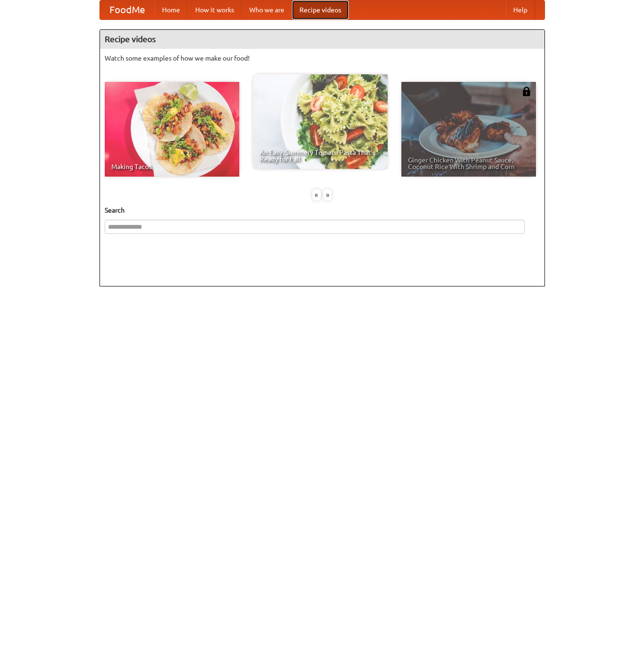 Image resolution: width=644 pixels, height=670 pixels. What do you see at coordinates (527, 92) in the screenshot?
I see `img: 483408.png` at bounding box center [527, 92].